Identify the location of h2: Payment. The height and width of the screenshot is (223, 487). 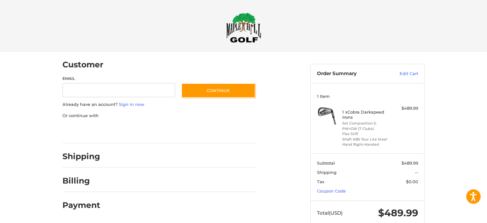
(81, 205).